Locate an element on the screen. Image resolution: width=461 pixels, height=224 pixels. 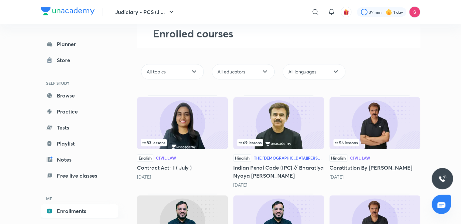
h2: Enrolled courses is located at coordinates (287, 33).